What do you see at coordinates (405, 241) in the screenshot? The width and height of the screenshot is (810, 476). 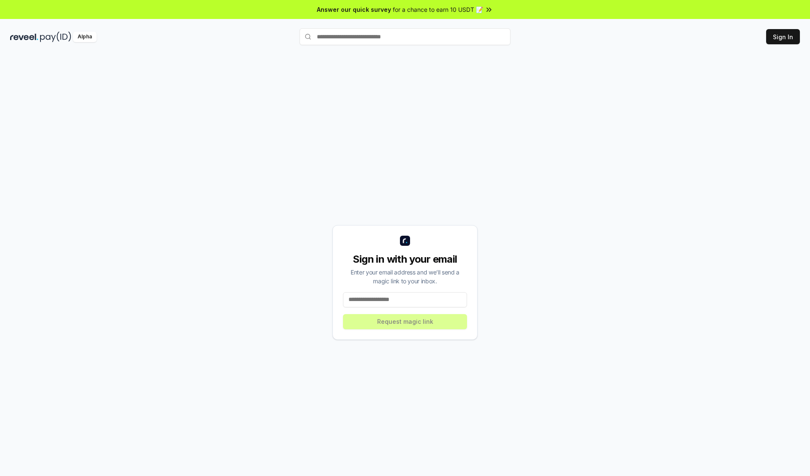 I see `img: logo_small` at bounding box center [405, 241].